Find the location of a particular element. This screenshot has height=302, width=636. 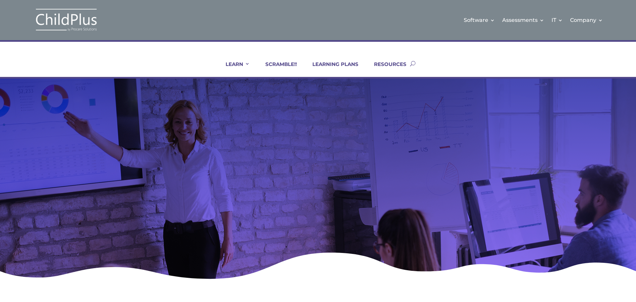

a: LEARNING PLANS is located at coordinates (331, 69).